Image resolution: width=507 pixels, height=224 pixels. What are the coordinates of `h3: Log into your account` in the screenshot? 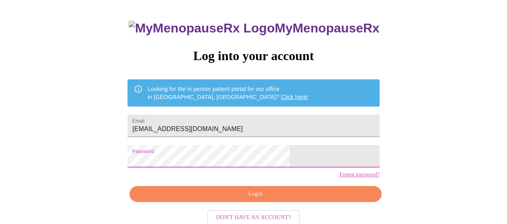 It's located at (253, 56).